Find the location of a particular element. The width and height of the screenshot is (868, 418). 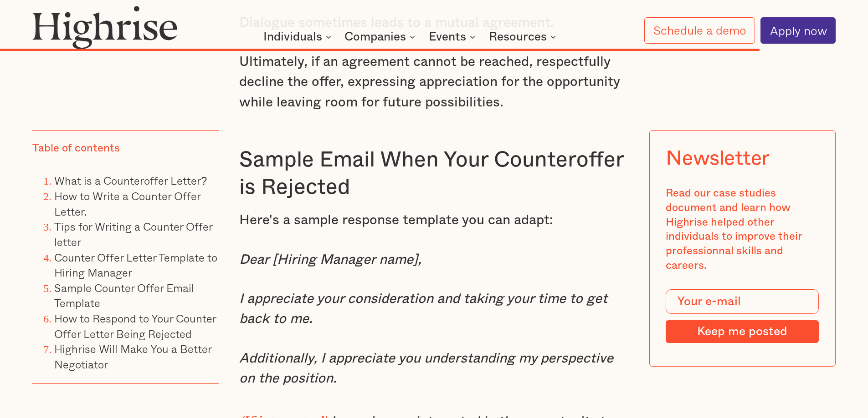

img: Highrise logo is located at coordinates (105, 27).